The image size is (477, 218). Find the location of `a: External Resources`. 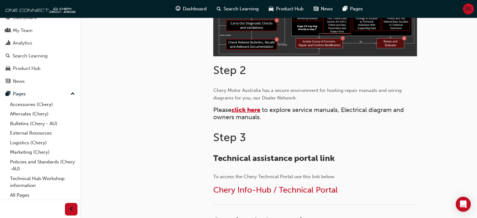

a: External Resources is located at coordinates (42, 133).